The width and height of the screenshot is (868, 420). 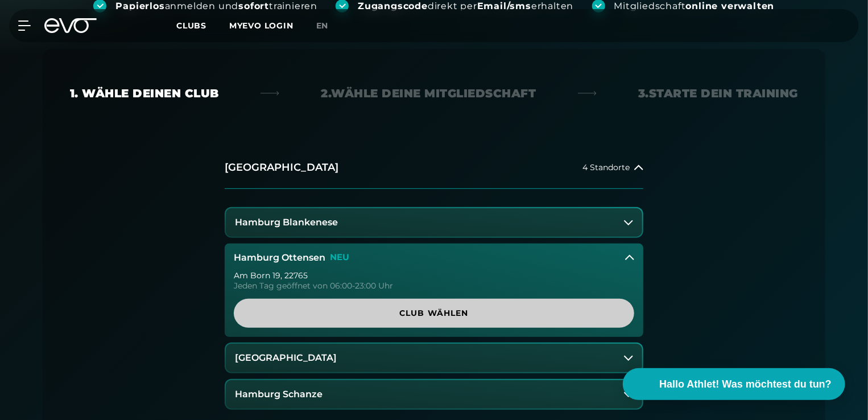 I want to click on a: Club wählen, so click(x=434, y=313).